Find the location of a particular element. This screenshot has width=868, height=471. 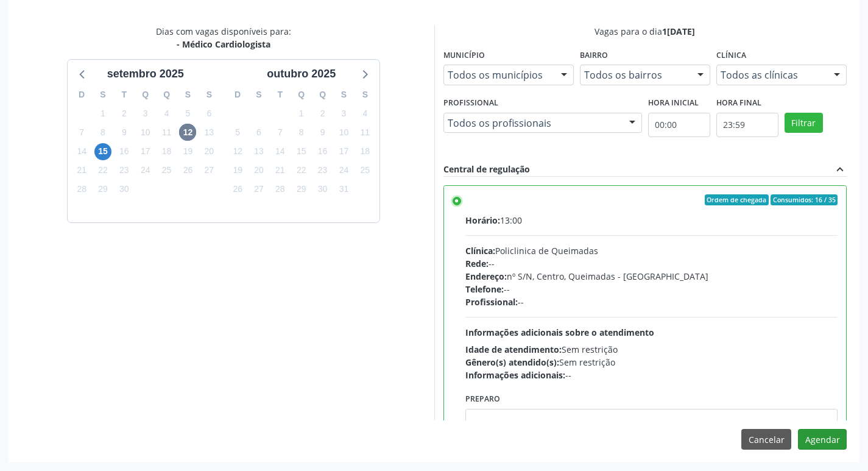

span: sexta-feira, 31 de outubro de 2025 is located at coordinates (343, 189).